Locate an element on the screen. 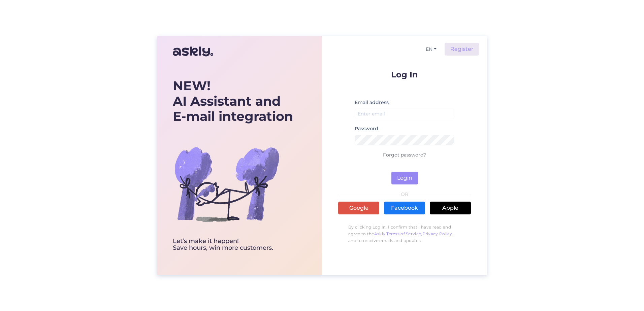 The image size is (644, 311). button: EN is located at coordinates (431, 49).